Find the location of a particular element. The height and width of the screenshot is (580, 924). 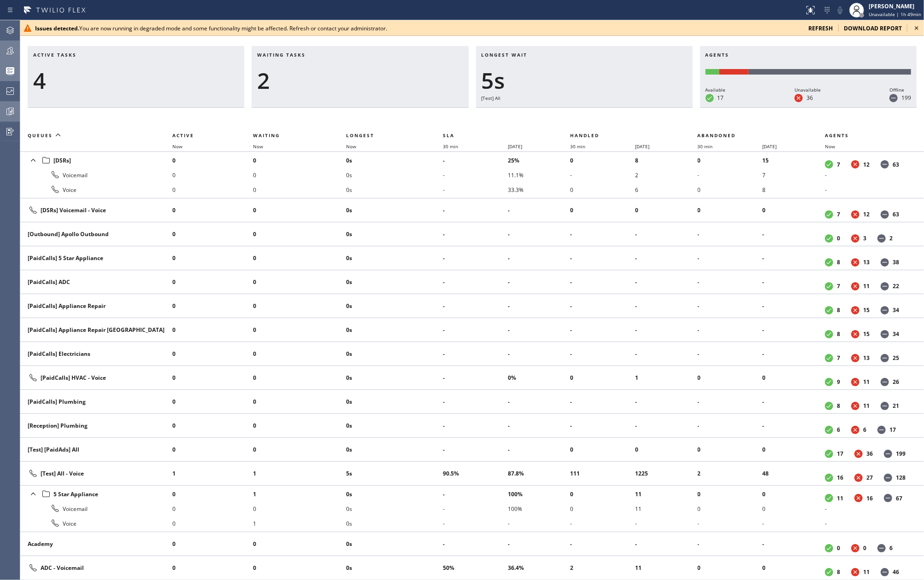

dd: 26 is located at coordinates (896, 382).